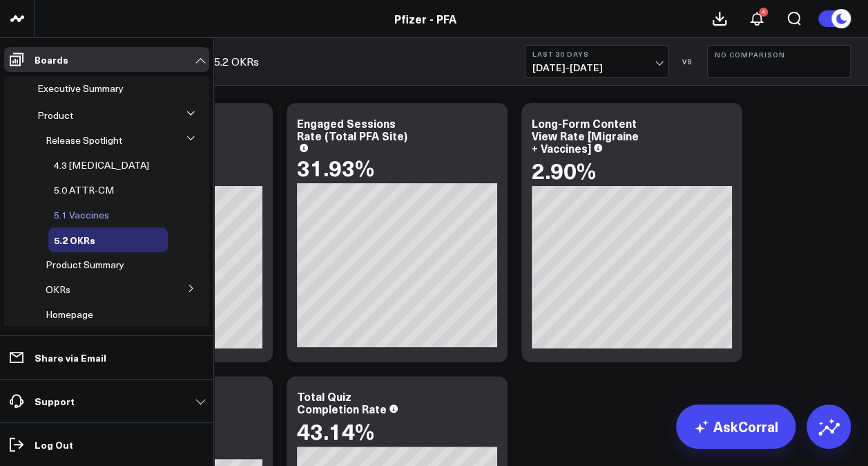  Describe the element at coordinates (564, 170) in the screenshot. I see `div: 2.90%` at that location.